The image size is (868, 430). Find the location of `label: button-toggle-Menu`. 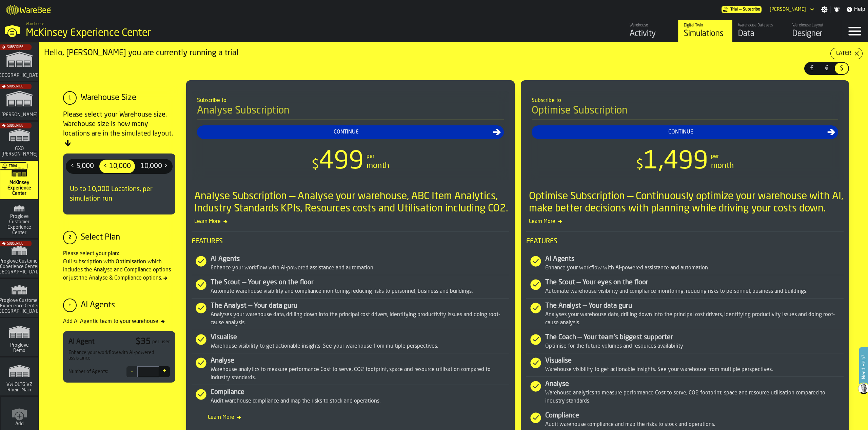

label: button-toggle-Menu is located at coordinates (854, 31).